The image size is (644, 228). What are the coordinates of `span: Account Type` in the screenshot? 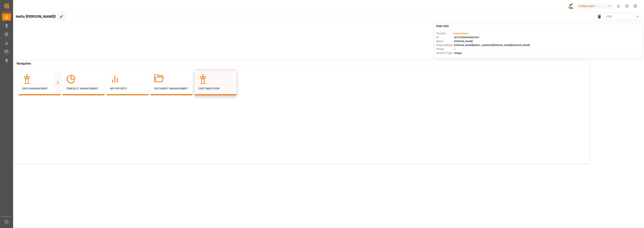 It's located at (445, 53).